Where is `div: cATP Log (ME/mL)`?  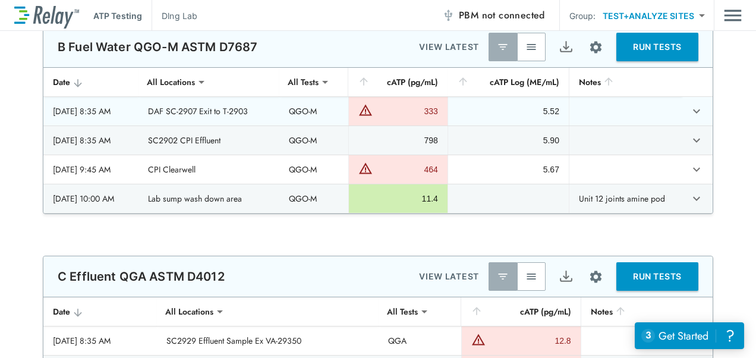
div: cATP Log (ME/mL) is located at coordinates (508, 82).